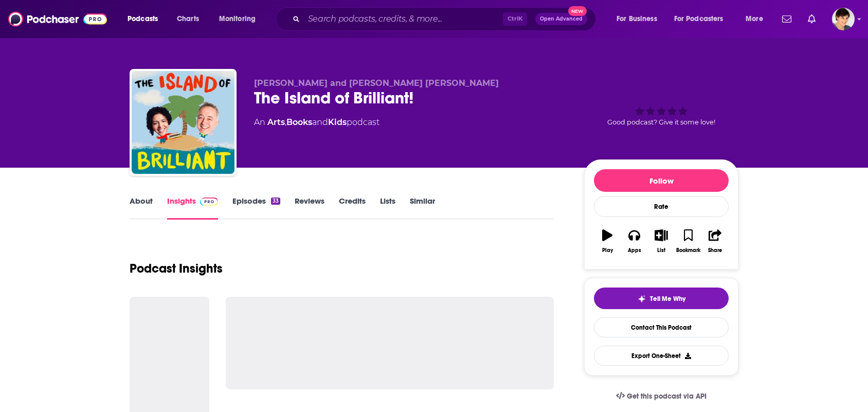  What do you see at coordinates (843, 19) in the screenshot?
I see `span: Logged in as bethwouldknow` at bounding box center [843, 19].